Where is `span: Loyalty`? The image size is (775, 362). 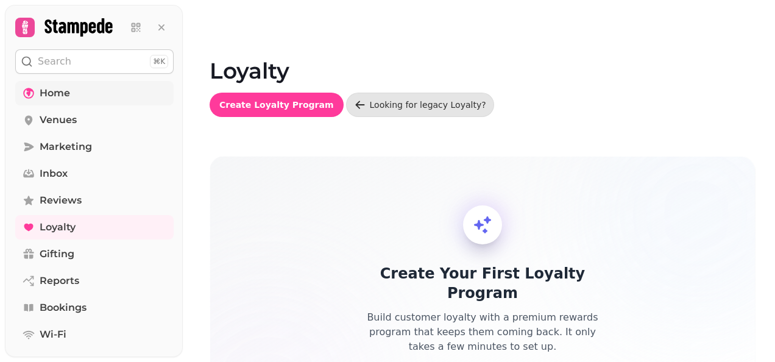 span: Loyalty is located at coordinates (57, 227).